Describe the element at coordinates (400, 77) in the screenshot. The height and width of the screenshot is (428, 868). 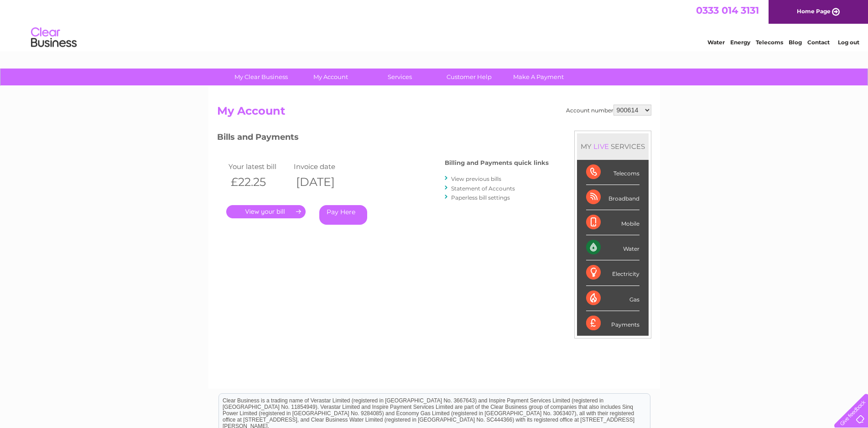
I see `a: Services` at that location.